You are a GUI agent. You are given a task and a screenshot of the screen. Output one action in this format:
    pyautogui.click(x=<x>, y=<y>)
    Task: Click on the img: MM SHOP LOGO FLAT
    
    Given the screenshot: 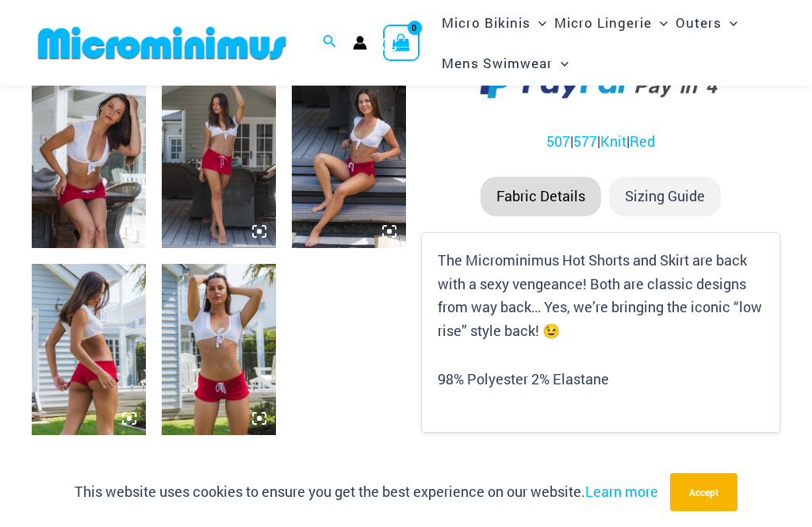 What is the action you would take?
    pyautogui.click(x=161, y=43)
    